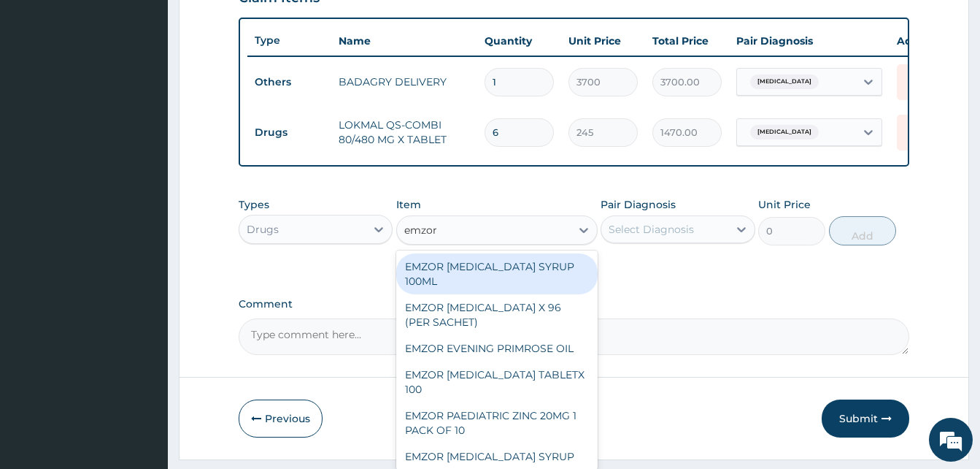 The image size is (980, 469). I want to click on th: Actions, so click(926, 41).